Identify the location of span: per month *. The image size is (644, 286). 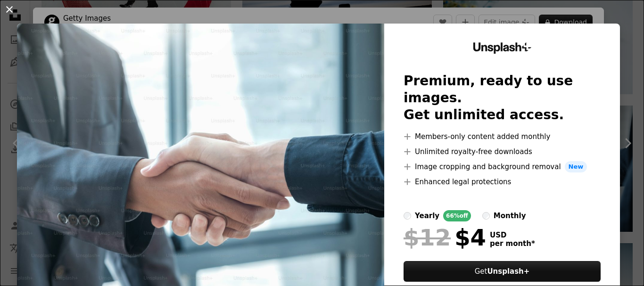
(512, 244).